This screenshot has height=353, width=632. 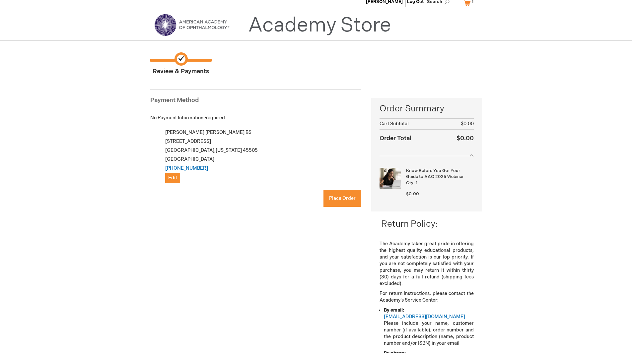 What do you see at coordinates (395, 138) in the screenshot?
I see `strong: Order Total` at bounding box center [395, 138].